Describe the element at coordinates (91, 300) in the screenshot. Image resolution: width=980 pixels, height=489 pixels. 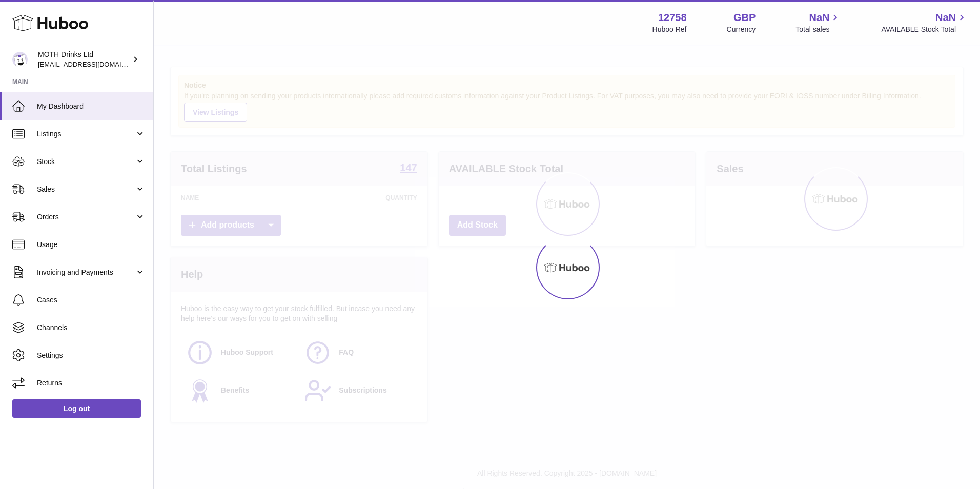
I see `span: Cases` at that location.